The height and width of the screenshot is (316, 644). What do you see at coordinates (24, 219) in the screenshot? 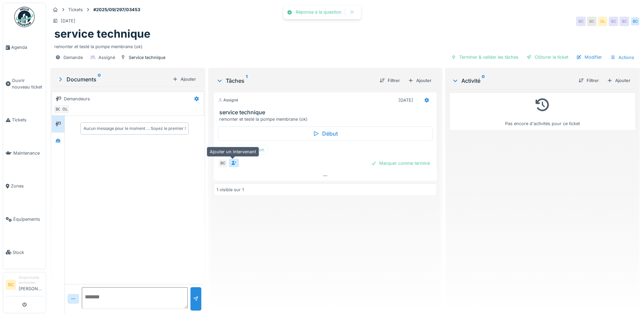
I see `a: Équipements` at bounding box center [24, 219].